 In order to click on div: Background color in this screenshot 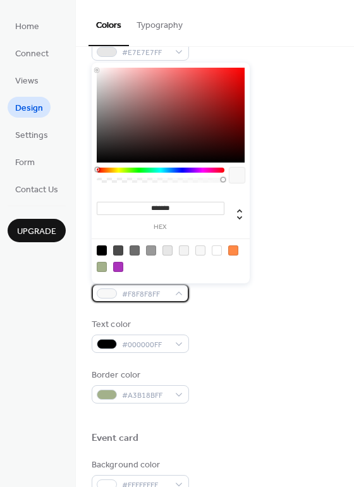, I will do `click(139, 465)`.